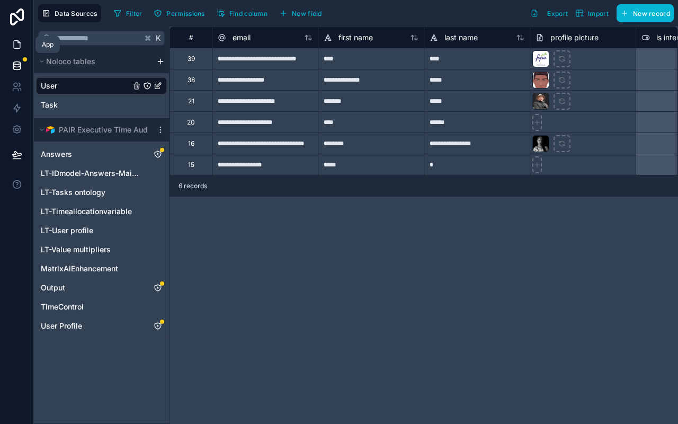 This screenshot has width=678, height=424. Describe the element at coordinates (193, 186) in the screenshot. I see `span: 6 records` at that location.